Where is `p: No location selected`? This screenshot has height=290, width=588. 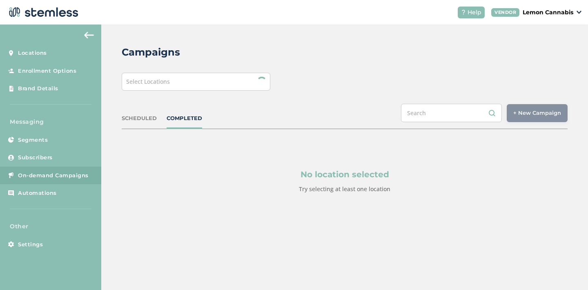
p: No location selected is located at coordinates (345, 174).